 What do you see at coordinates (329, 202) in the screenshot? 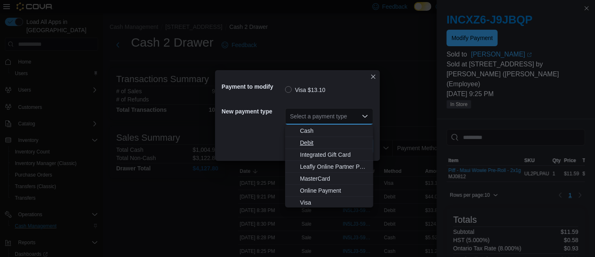
I see `button: Visa` at bounding box center [329, 202].